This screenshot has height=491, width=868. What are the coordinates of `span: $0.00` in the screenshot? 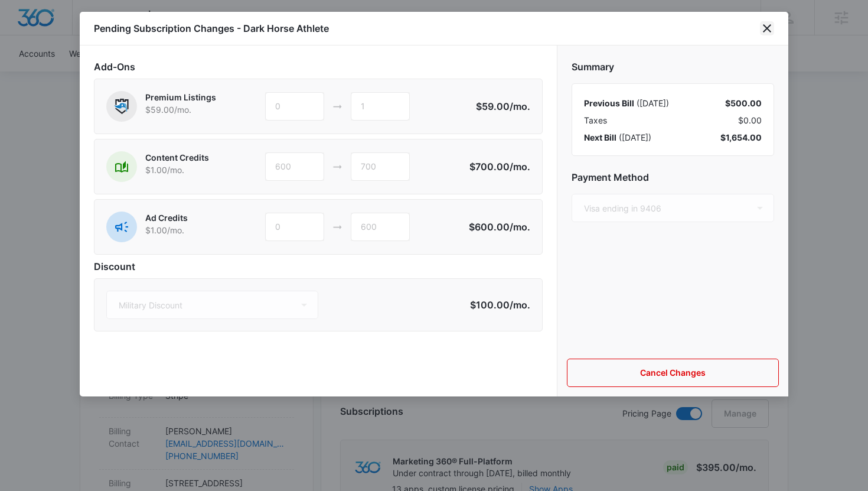 It's located at (750, 120).